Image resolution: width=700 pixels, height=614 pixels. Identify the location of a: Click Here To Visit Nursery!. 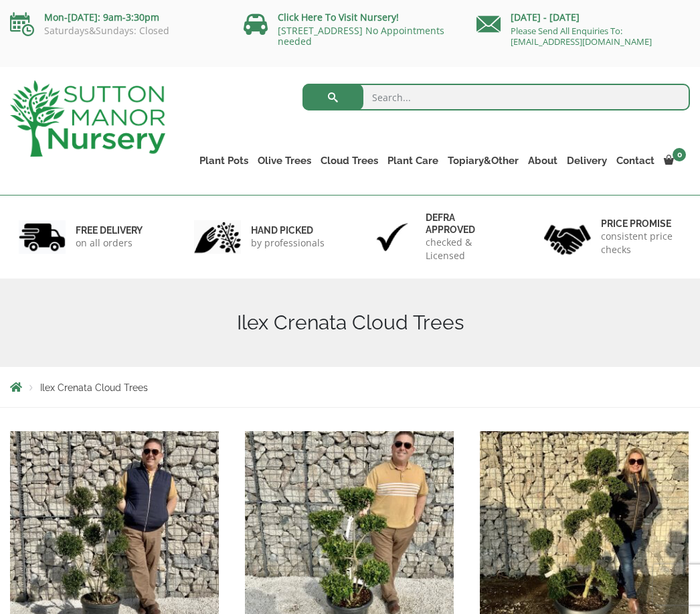
(338, 16).